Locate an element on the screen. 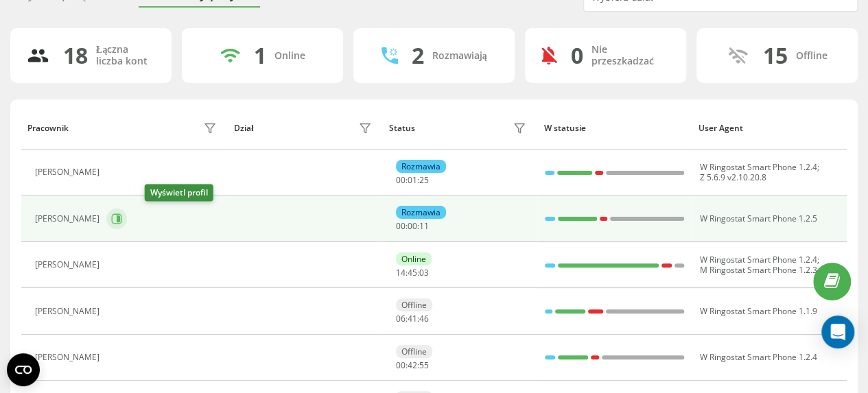 This screenshot has height=393, width=868. span: 25 is located at coordinates (424, 180).